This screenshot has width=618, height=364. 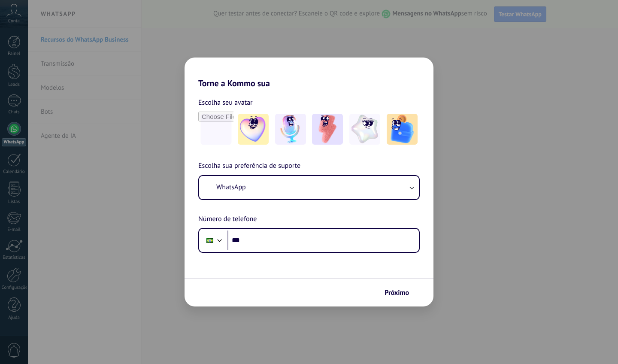 What do you see at coordinates (397, 293) in the screenshot?
I see `span: Próximo` at bounding box center [397, 293].